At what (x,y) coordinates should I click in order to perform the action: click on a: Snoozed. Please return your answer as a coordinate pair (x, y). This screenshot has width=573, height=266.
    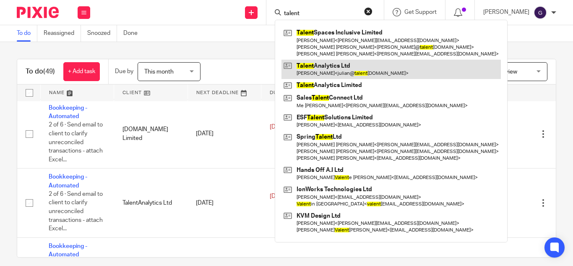
    Looking at the image, I should click on (102, 33).